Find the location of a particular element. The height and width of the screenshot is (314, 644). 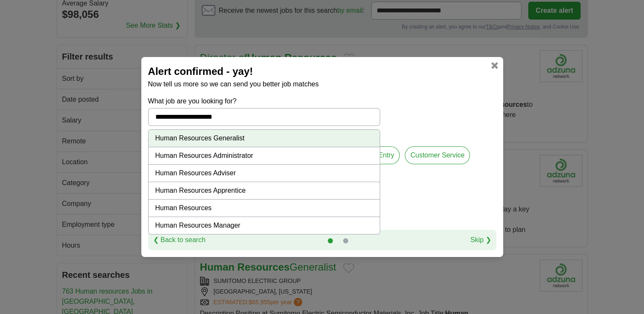

li: Human Resources Apprentice is located at coordinates (264, 190).